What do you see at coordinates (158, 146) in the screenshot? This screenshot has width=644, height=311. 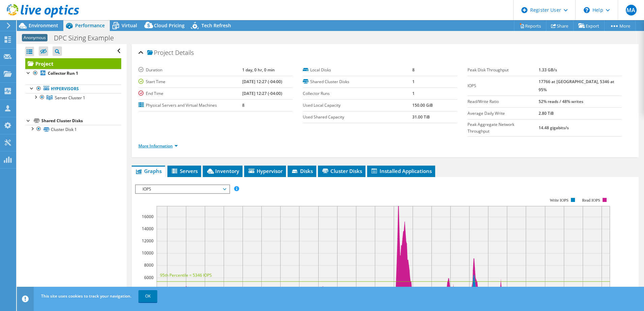 I see `a: More Information` at bounding box center [158, 146].